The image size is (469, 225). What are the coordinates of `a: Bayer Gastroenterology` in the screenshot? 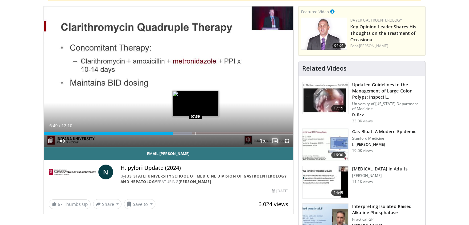 It's located at (376, 20).